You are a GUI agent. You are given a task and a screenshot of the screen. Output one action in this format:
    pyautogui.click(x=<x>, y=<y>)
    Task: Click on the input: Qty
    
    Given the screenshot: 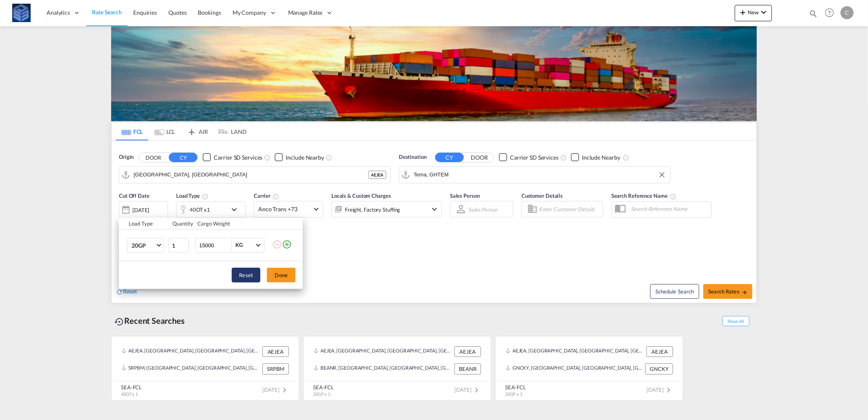 What is the action you would take?
    pyautogui.click(x=179, y=245)
    